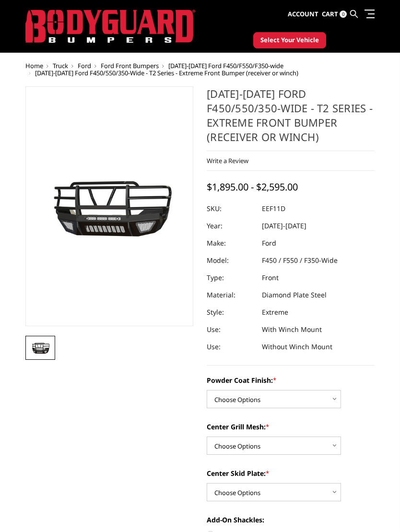 The height and width of the screenshot is (532, 400). What do you see at coordinates (61, 66) in the screenshot?
I see `span: Truck` at bounding box center [61, 66].